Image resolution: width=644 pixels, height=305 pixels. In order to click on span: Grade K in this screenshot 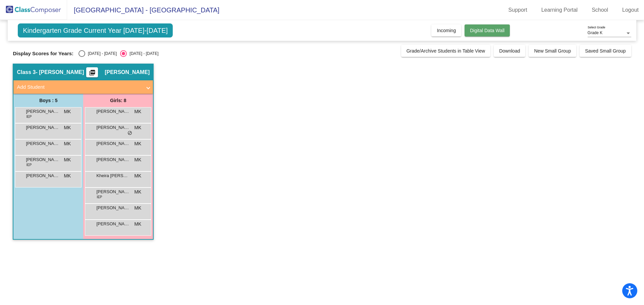, I will do `click(595, 33)`.